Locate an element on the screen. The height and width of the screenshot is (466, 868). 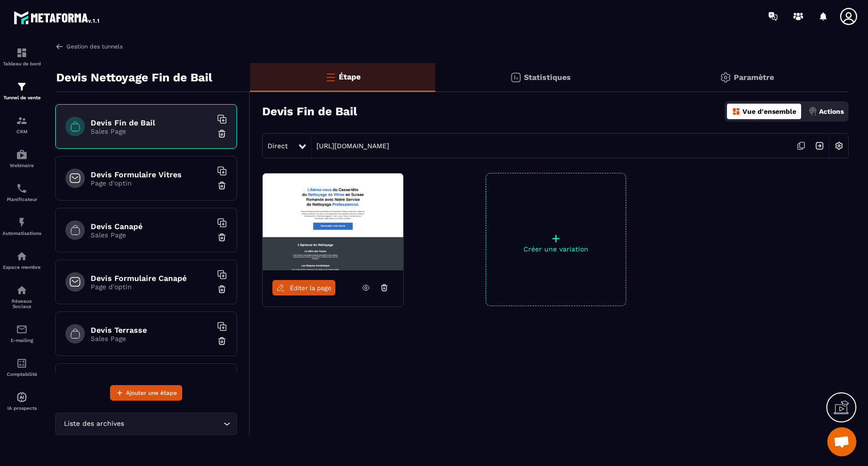
a: schedulerschedulerPlanificateur is located at coordinates (21, 192).